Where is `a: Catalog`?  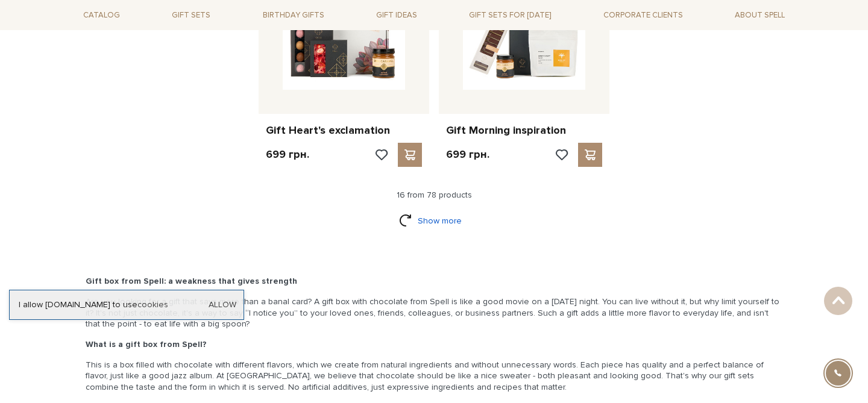
a: Catalog is located at coordinates (102, 15).